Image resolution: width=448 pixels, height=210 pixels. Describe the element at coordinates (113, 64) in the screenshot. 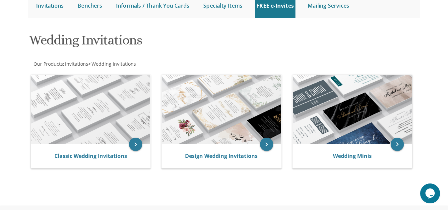

I see `a: Wedding Invitations` at that location.